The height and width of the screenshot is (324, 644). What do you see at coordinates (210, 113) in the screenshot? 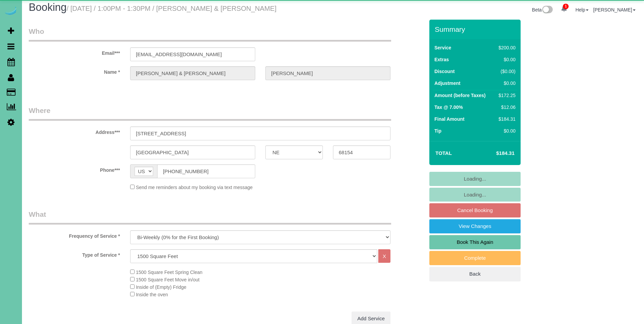
I see `legend: Where` at bounding box center [210, 113].